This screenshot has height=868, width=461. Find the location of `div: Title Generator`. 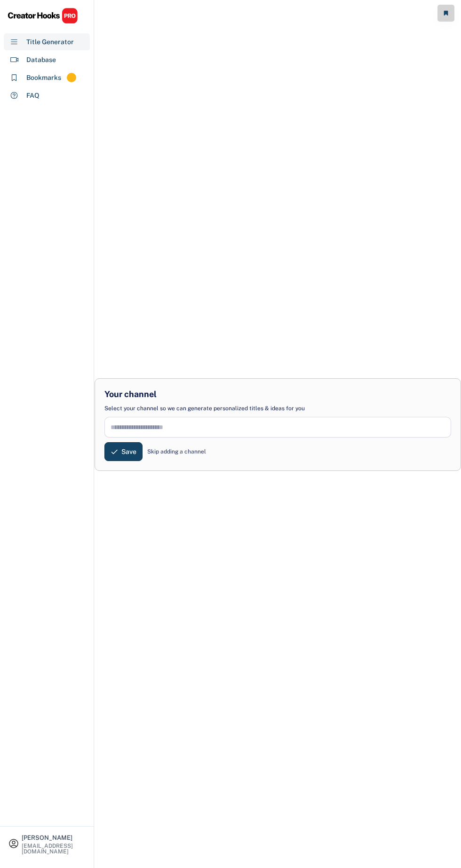

div: Title Generator is located at coordinates (49, 42).